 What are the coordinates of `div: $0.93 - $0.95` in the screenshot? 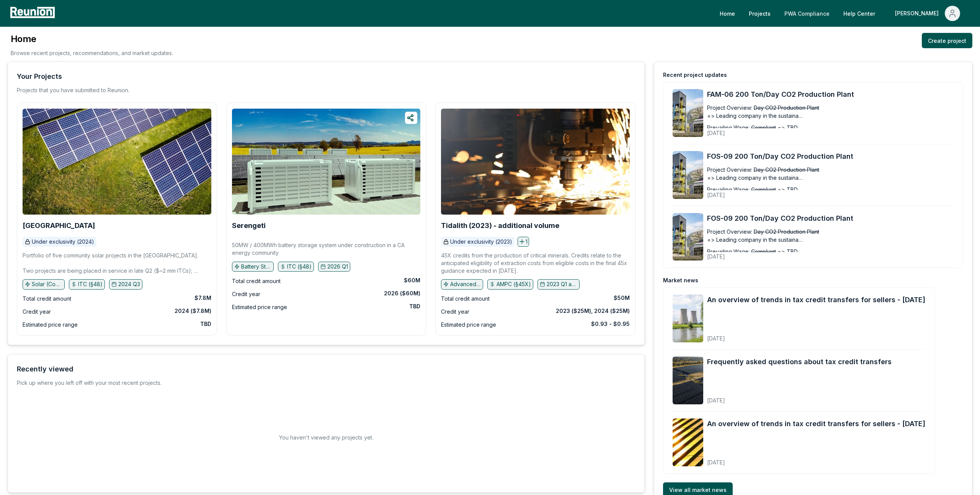 It's located at (610, 324).